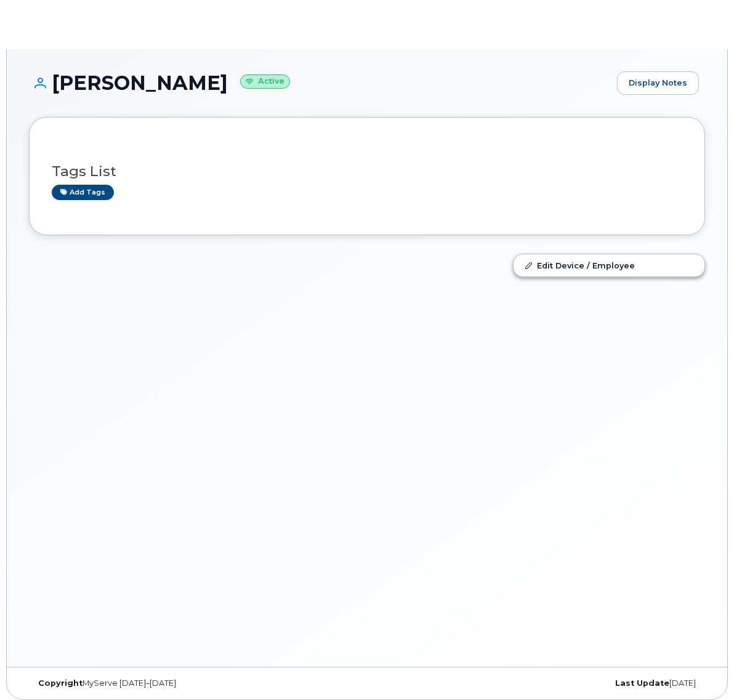  What do you see at coordinates (61, 683) in the screenshot?
I see `strong: Copyright` at bounding box center [61, 683].